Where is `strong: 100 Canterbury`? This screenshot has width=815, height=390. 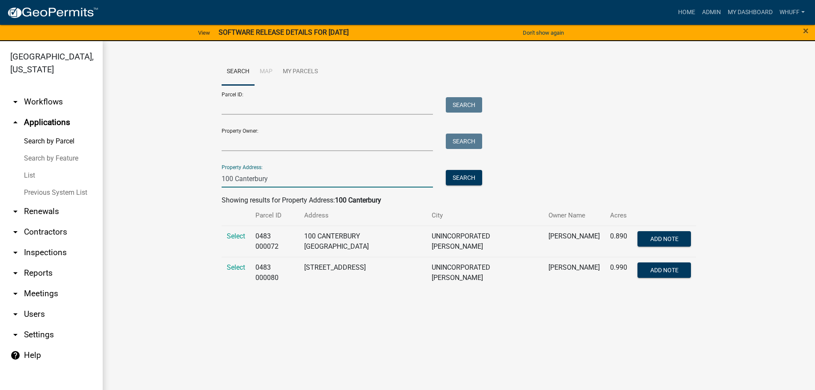
strong: 100 Canterbury is located at coordinates (358, 200).